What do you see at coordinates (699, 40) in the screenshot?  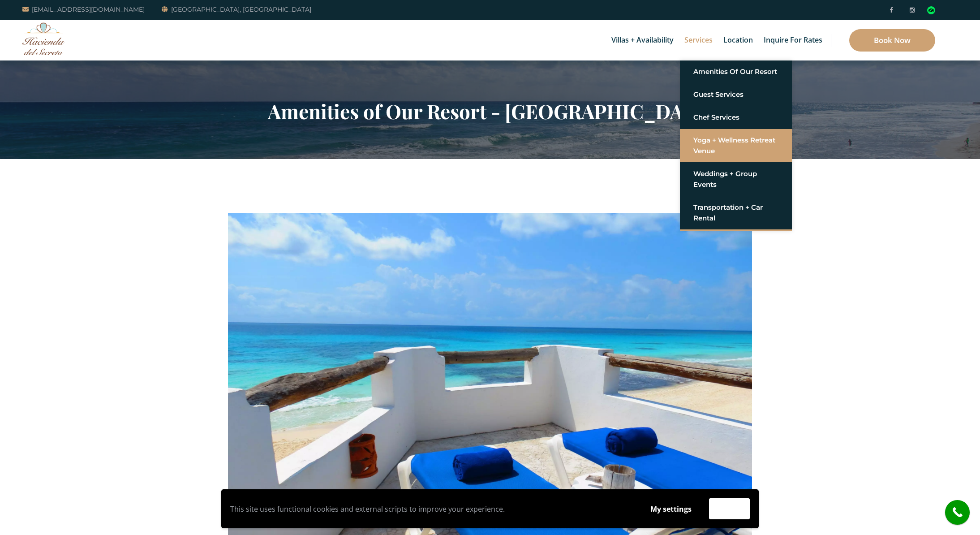 I see `a: Services` at bounding box center [699, 40].